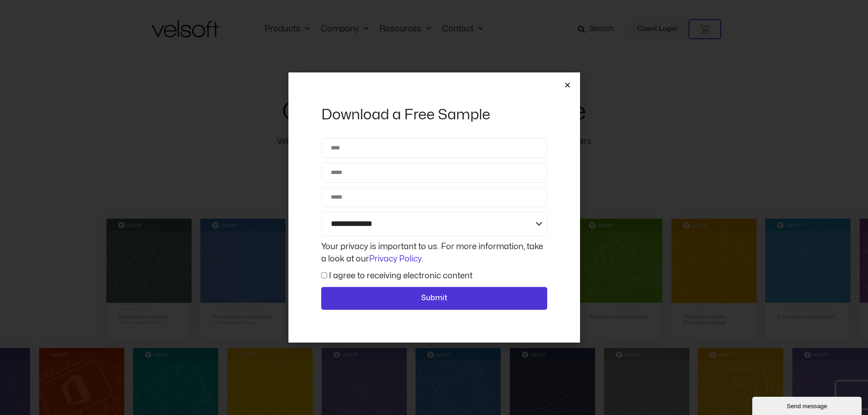 This screenshot has height=415, width=868. I want to click on div: Your privacy is important to us. For more information, take a look at our ., so click(434, 253).